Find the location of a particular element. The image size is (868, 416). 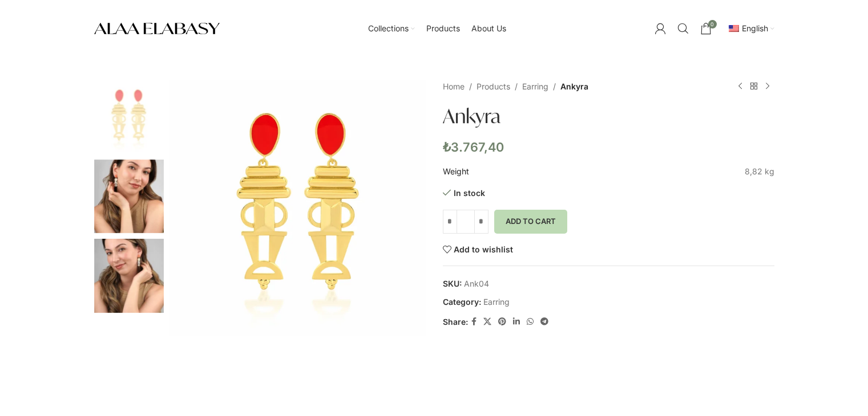

span: Ank04 is located at coordinates (476, 283).